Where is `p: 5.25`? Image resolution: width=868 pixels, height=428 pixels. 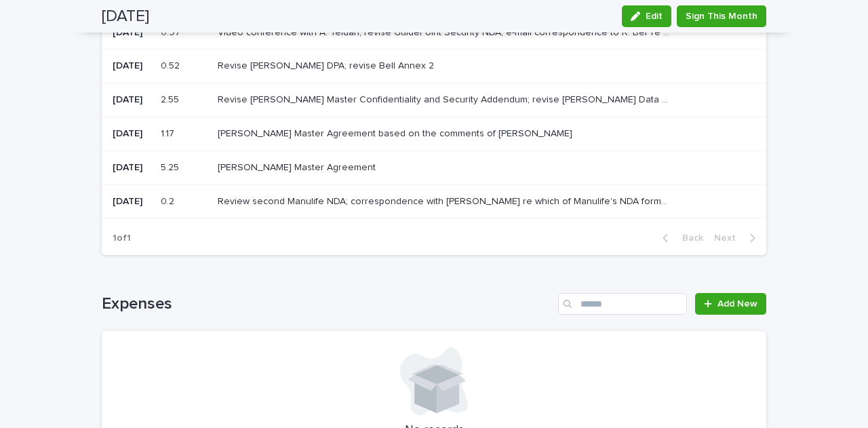
p: 5.25 is located at coordinates (171, 166).